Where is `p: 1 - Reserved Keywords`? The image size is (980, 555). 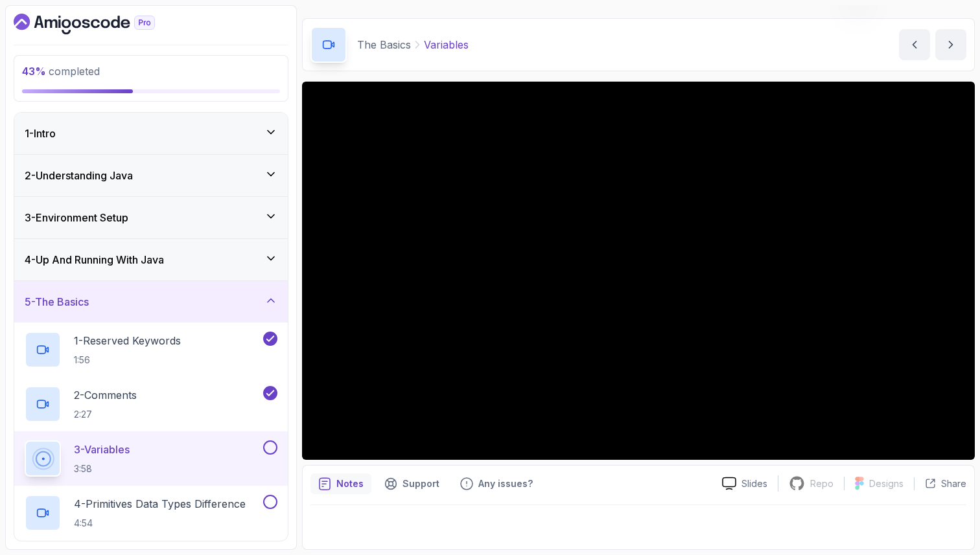 p: 1 - Reserved Keywords is located at coordinates (127, 341).